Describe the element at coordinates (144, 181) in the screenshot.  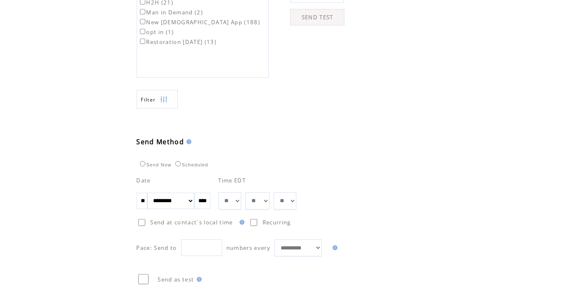
I see `span: Date` at that location.